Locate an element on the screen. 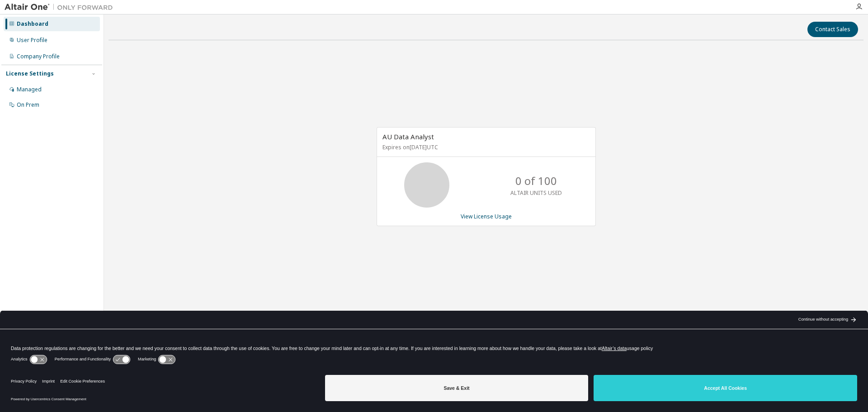 This screenshot has width=868, height=412. div: On Prem is located at coordinates (28, 105).